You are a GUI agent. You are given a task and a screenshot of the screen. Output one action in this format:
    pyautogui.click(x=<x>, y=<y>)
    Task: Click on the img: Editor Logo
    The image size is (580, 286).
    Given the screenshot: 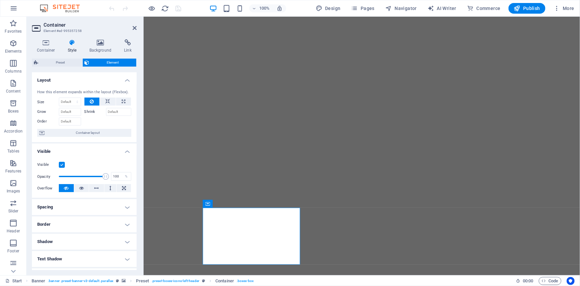 What is the action you would take?
    pyautogui.click(x=63, y=8)
    